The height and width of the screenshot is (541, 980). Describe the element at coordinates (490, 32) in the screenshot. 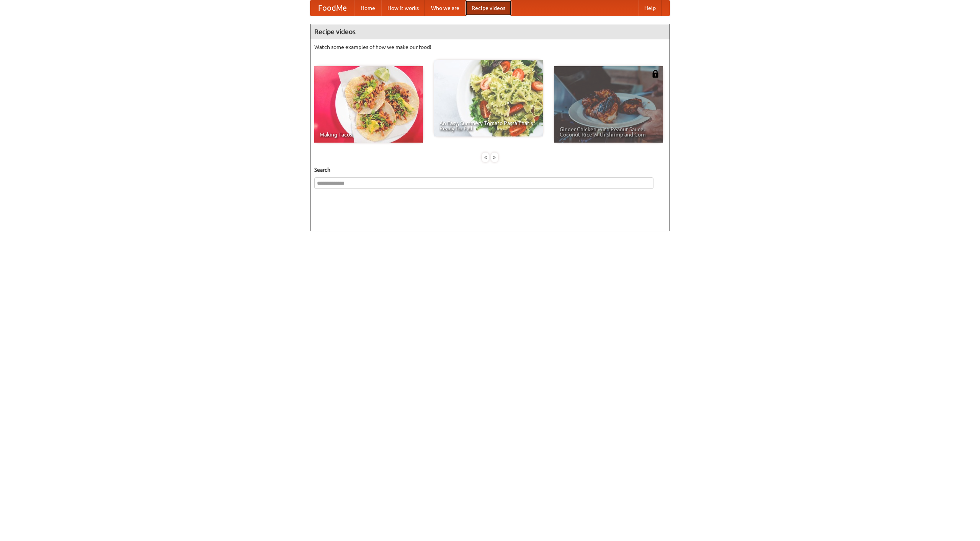

I see `h4: Recipe videos` at that location.